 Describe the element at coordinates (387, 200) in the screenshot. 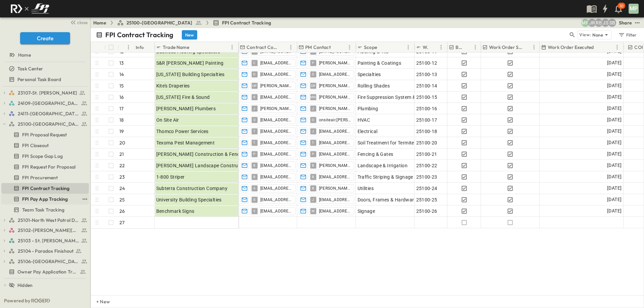

I see `span: Doors, Frames & Hardware` at that location.